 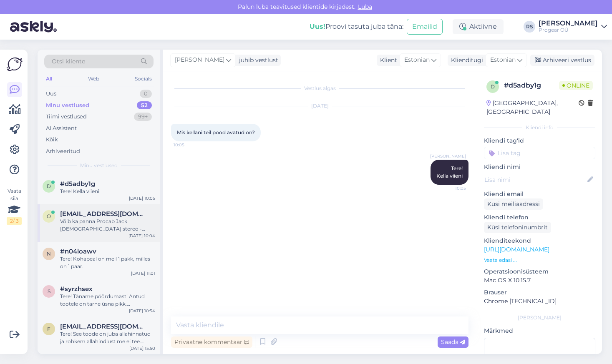 I want to click on div: Minu vestlused, so click(x=67, y=105).